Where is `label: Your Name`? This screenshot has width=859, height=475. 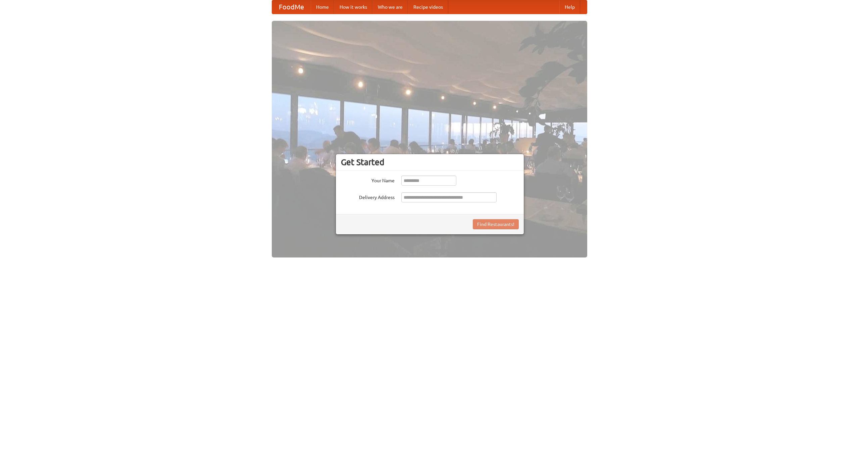 label: Your Name is located at coordinates (368, 180).